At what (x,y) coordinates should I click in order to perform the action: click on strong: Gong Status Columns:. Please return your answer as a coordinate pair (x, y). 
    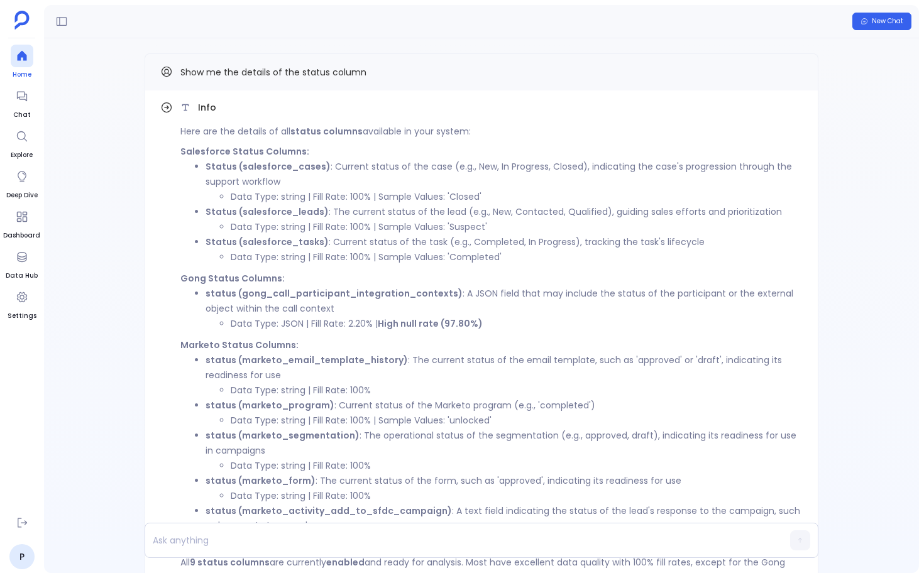
    Looking at the image, I should click on (233, 278).